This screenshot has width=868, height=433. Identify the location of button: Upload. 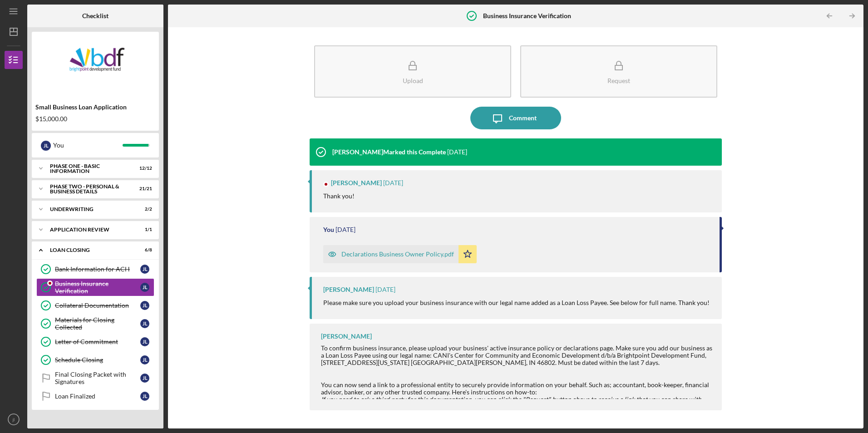
(412, 71).